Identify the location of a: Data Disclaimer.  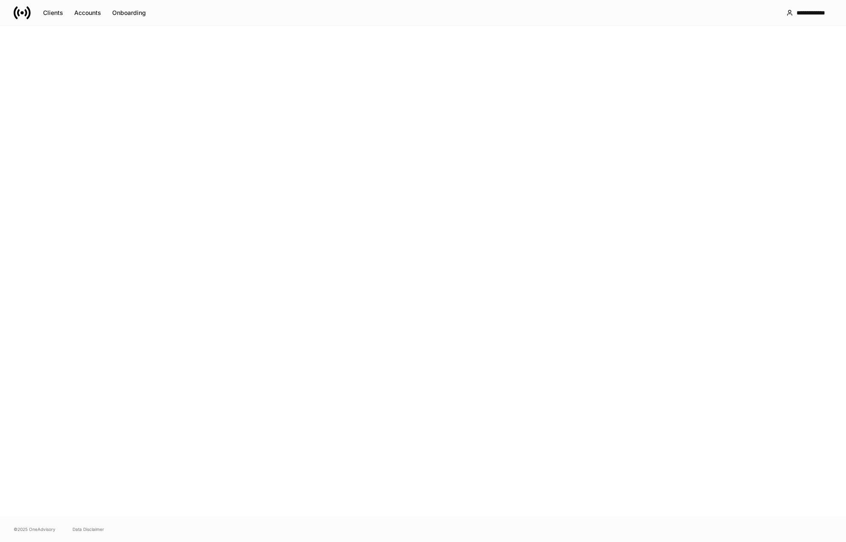
(88, 529).